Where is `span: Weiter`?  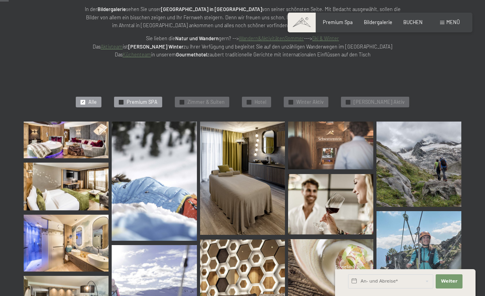
span: Weiter is located at coordinates (449, 281).